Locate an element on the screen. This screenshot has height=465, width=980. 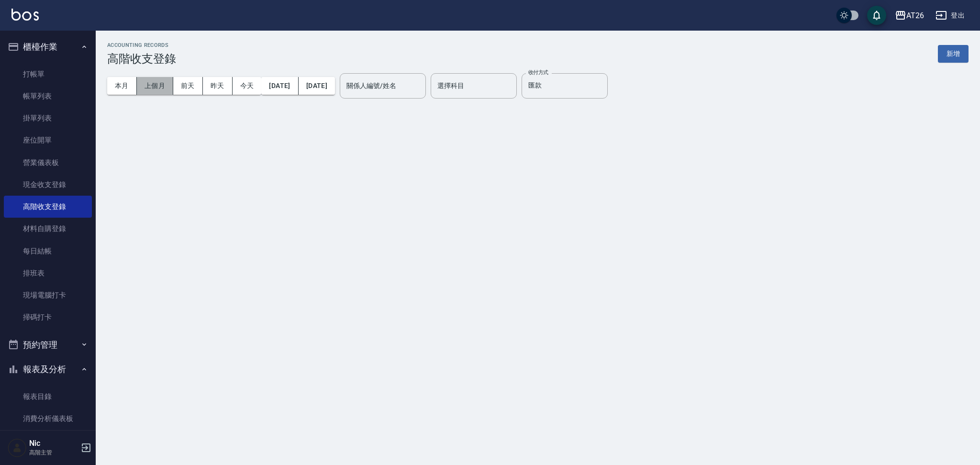
a: 店家區間累計表 is located at coordinates (48, 441).